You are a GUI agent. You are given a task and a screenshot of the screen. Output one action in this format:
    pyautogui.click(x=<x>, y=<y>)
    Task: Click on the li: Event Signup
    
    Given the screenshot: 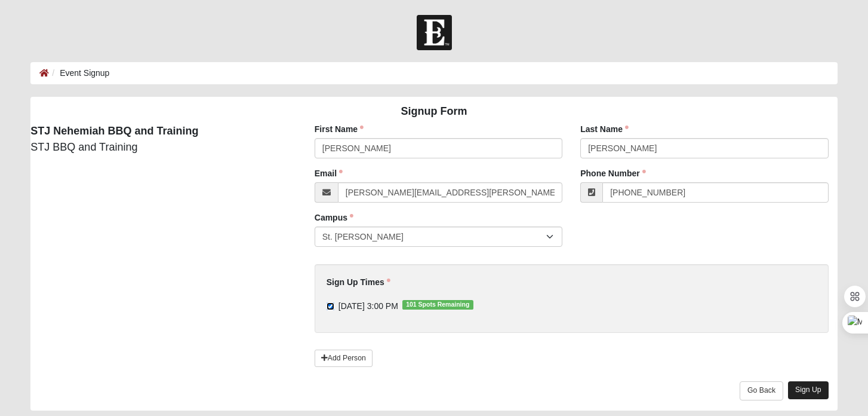 What is the action you would take?
    pyautogui.click(x=79, y=73)
    